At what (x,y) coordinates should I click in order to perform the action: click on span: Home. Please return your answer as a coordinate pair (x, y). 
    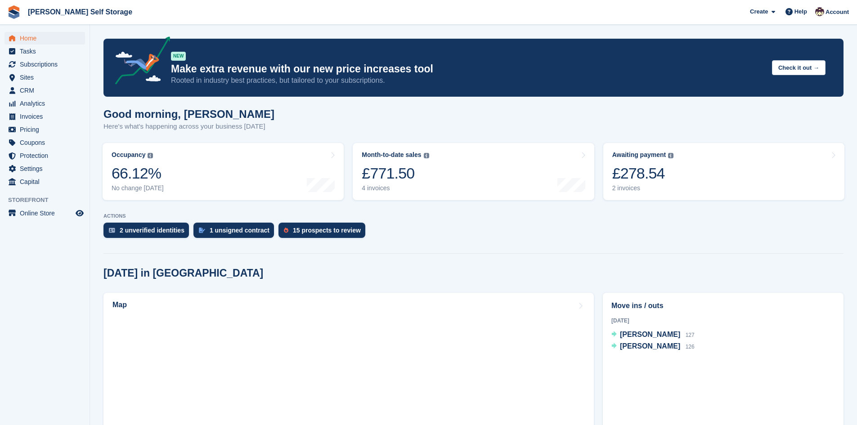
    Looking at the image, I should click on (47, 38).